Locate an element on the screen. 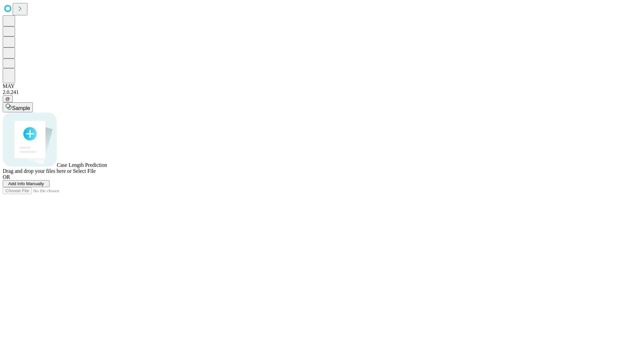 This screenshot has height=361, width=642. span: Select File is located at coordinates (84, 171).